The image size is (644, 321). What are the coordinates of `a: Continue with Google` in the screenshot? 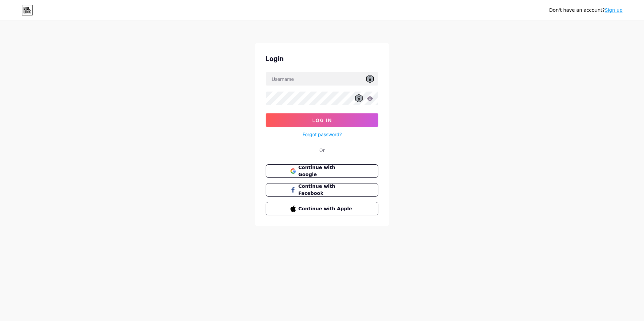 It's located at (322, 171).